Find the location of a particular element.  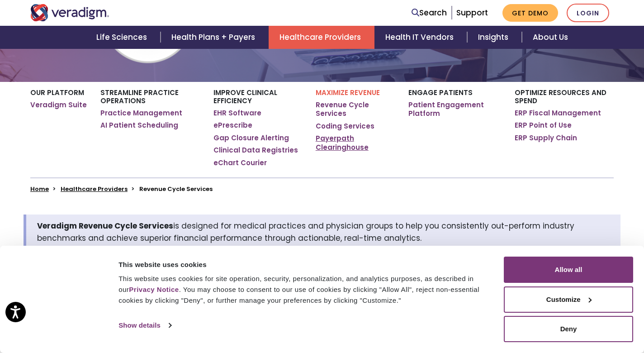

a: Get Demo is located at coordinates (530, 13).